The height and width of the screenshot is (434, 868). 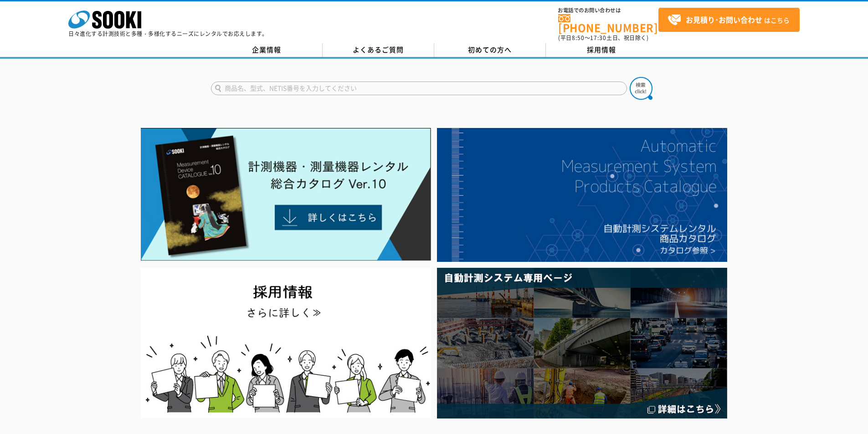 What do you see at coordinates (490, 50) in the screenshot?
I see `span: 初めての方へ` at bounding box center [490, 50].